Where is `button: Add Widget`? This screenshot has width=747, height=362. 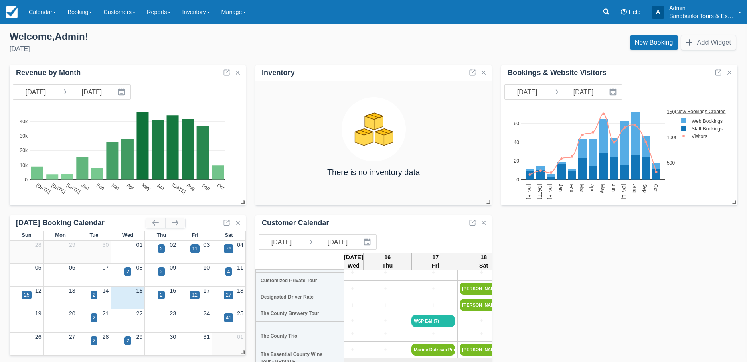
button: Add Widget is located at coordinates (709, 43).